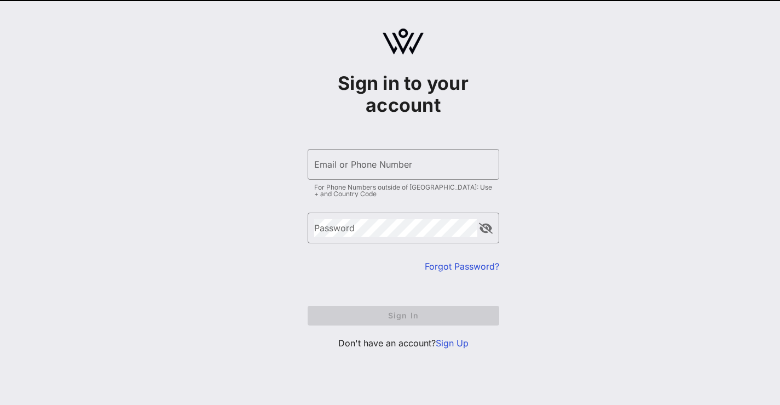  What do you see at coordinates (452, 343) in the screenshot?
I see `a: Sign Up` at bounding box center [452, 343].